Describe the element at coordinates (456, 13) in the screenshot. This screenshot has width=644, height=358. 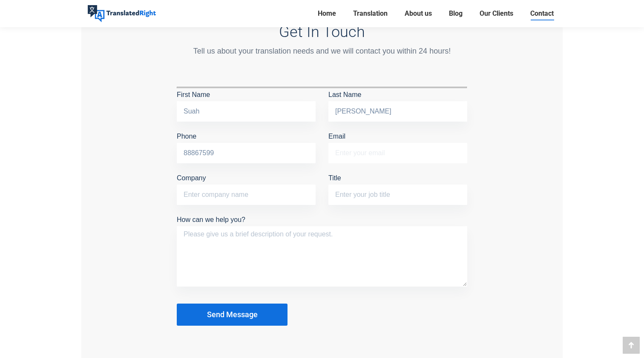
I see `span: Blog` at that location.